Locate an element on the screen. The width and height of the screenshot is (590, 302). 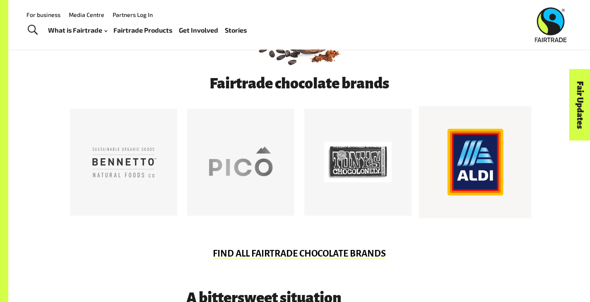
a: Partners Log In is located at coordinates (132, 14).